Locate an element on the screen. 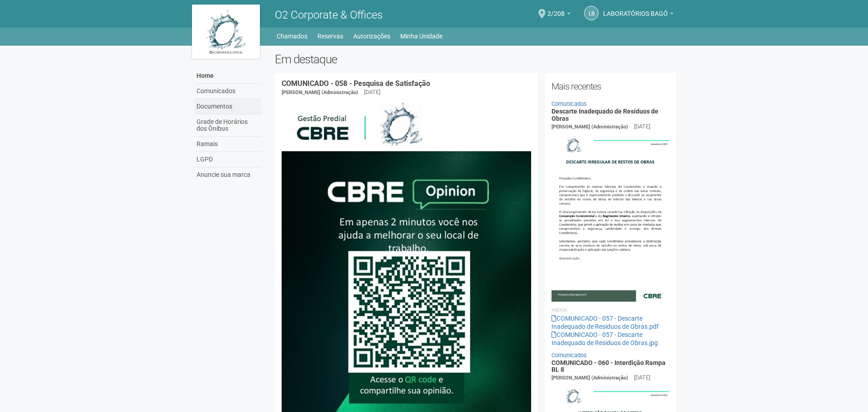 Image resolution: width=868 pixels, height=412 pixels. span: O2 Corporate & Offices is located at coordinates (329, 15).